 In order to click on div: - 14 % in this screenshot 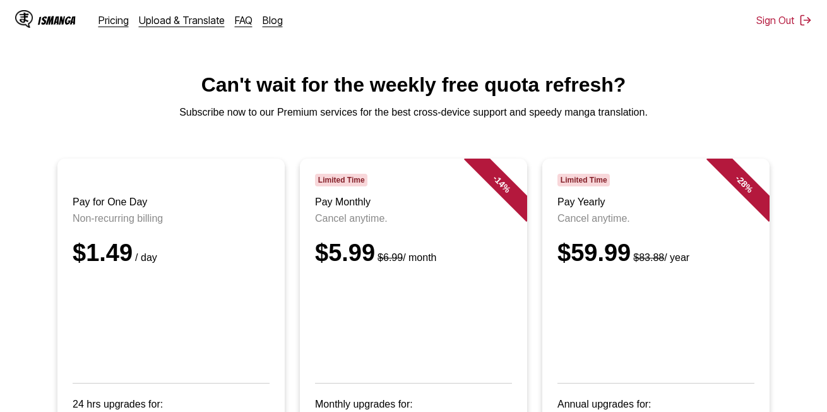, I will do `click(502, 184)`.